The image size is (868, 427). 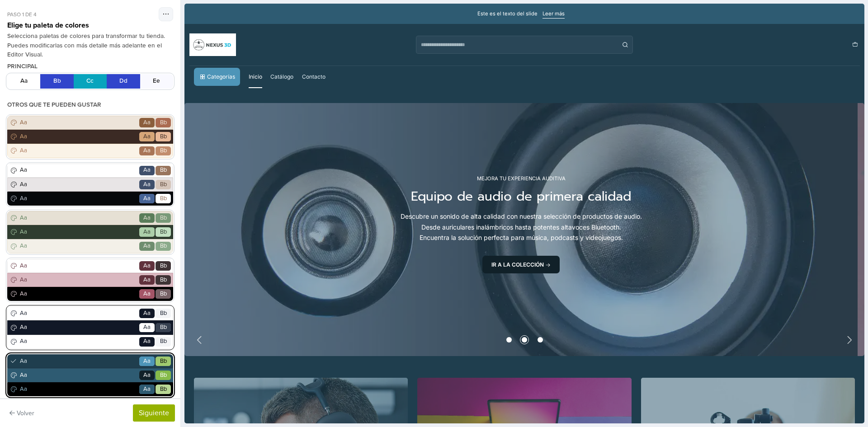 What do you see at coordinates (22, 413) in the screenshot?
I see `button: Volver` at bounding box center [22, 413].